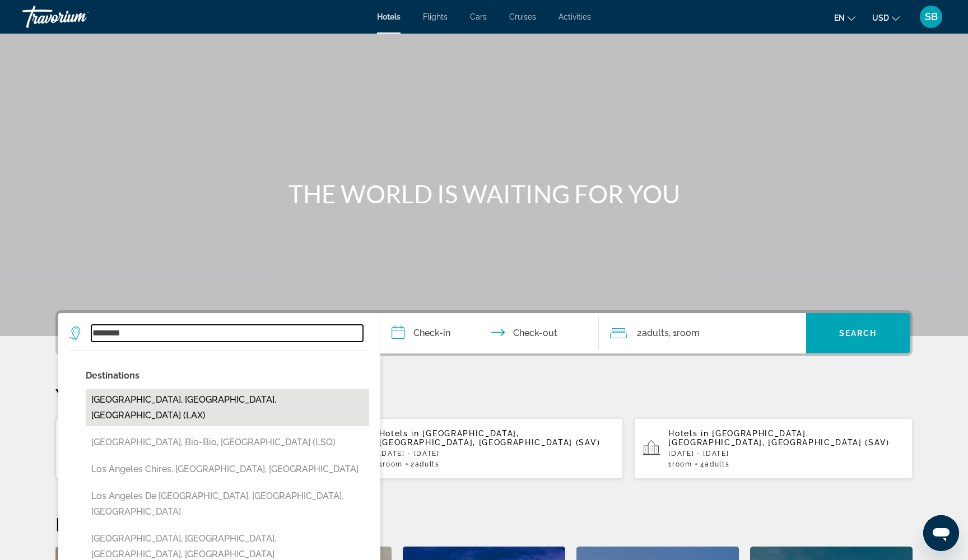 This screenshot has height=560, width=968. I want to click on span: USD, so click(881, 18).